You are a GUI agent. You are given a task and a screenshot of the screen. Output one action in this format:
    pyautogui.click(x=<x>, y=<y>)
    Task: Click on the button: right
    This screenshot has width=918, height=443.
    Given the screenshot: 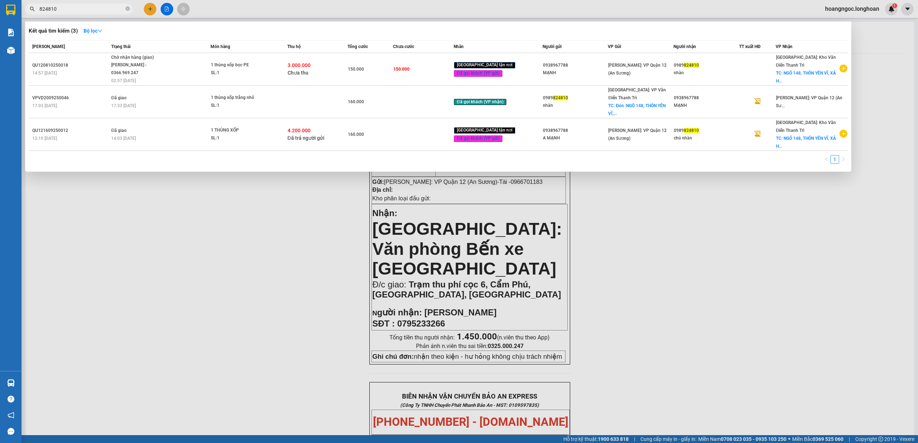 What is the action you would take?
    pyautogui.click(x=843, y=160)
    